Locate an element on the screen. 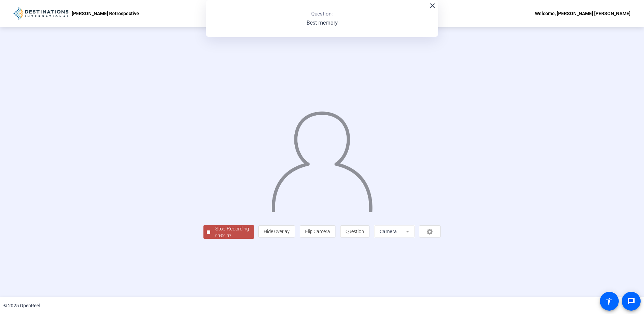 The image size is (644, 314). button: Hide Overlay is located at coordinates (277, 231).